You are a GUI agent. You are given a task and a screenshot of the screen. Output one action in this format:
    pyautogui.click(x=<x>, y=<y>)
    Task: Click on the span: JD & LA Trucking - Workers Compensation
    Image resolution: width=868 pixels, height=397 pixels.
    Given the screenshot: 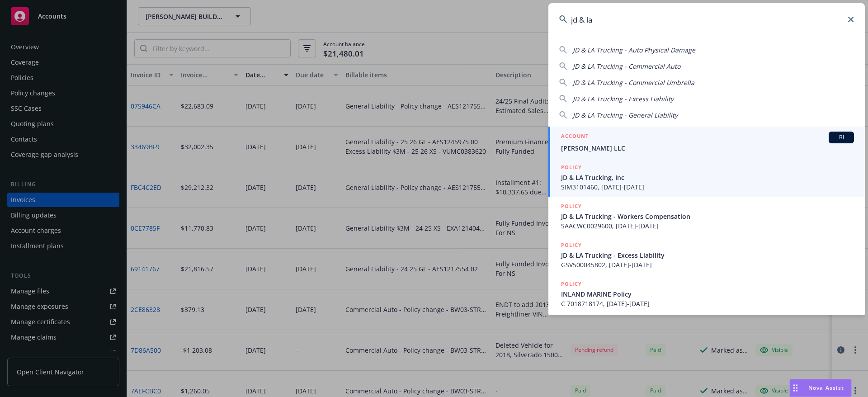 What is the action you would take?
    pyautogui.click(x=707, y=216)
    